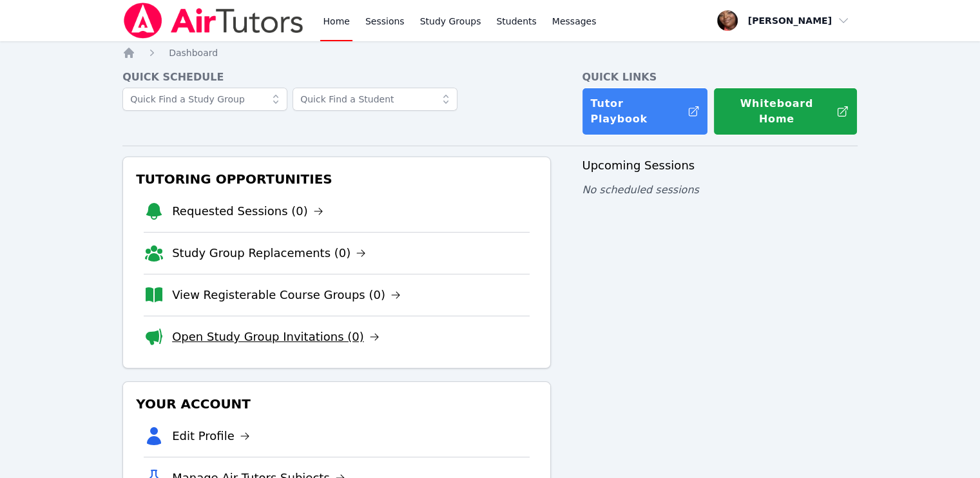  Describe the element at coordinates (375, 99) in the screenshot. I see `input: Quick Find a Student` at that location.